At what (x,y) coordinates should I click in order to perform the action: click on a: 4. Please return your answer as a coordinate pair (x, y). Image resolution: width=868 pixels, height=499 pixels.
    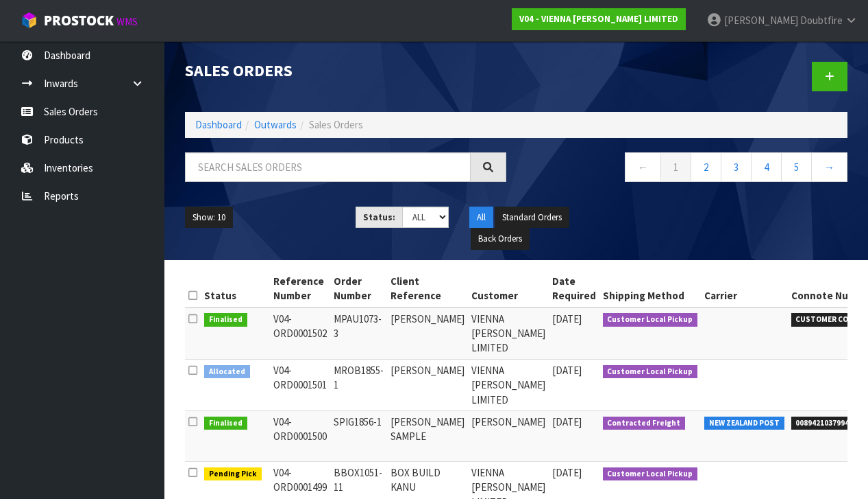
    Looking at the image, I should click on (766, 167).